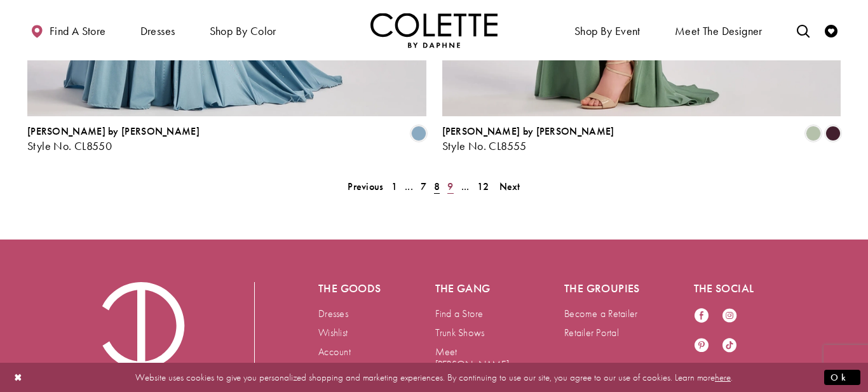 The height and width of the screenshot is (392, 868). What do you see at coordinates (483, 186) in the screenshot?
I see `span: 12` at bounding box center [483, 186].